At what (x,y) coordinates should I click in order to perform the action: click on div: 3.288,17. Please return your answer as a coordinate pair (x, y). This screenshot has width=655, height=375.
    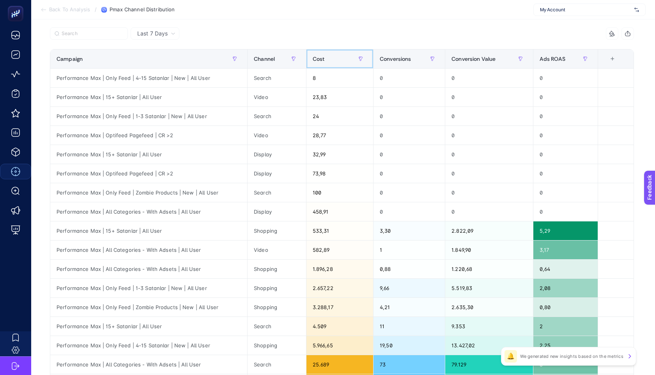
    Looking at the image, I should click on (340, 307).